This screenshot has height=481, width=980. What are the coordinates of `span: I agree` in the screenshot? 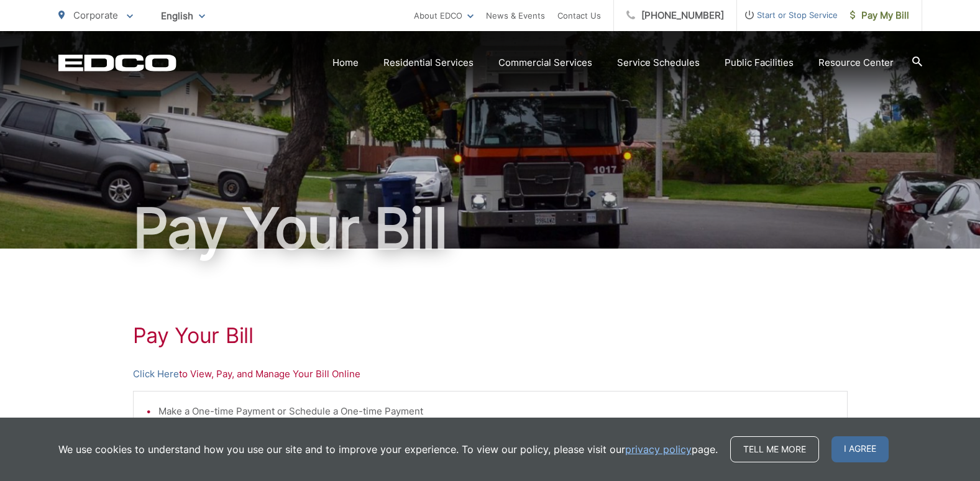 It's located at (860, 449).